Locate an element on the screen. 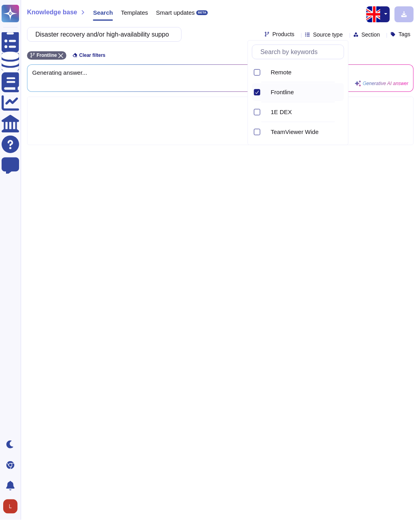  span: Clear filters is located at coordinates (92, 55).